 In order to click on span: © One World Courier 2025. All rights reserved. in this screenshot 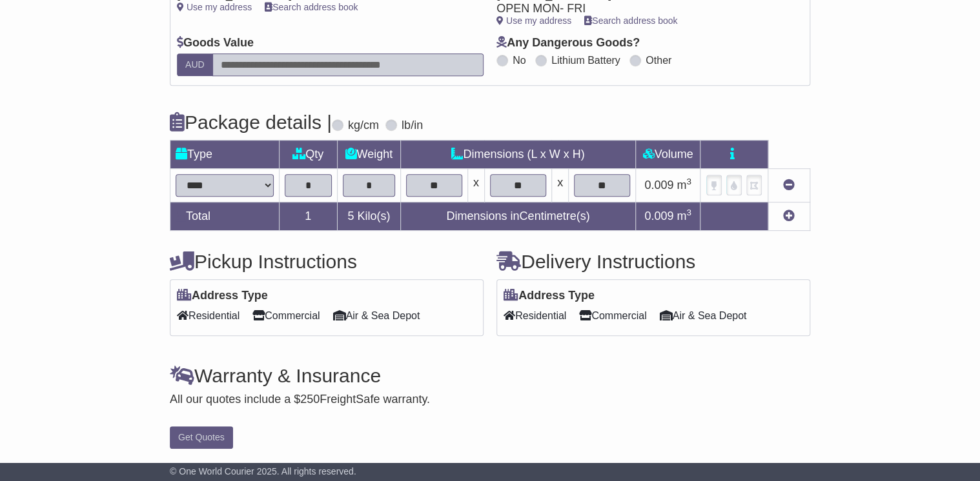, I will do `click(262, 472)`.